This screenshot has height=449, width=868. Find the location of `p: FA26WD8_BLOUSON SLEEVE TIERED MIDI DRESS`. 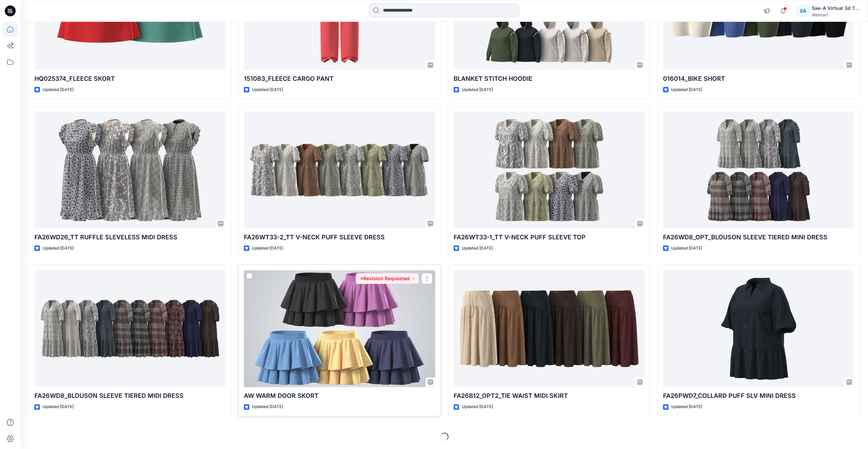

p: FA26WD8_BLOUSON SLEEVE TIERED MIDI DRESS is located at coordinates (130, 396).